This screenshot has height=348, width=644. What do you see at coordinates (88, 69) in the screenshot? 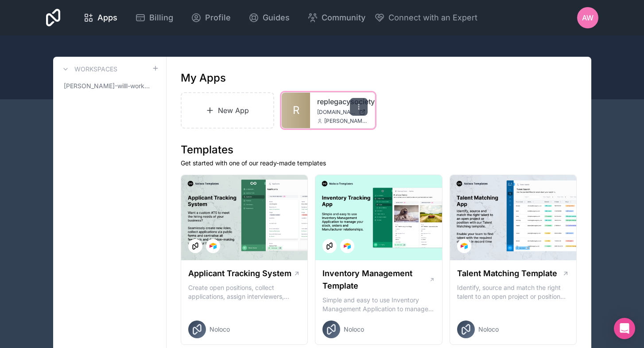
I see `a: Workspaces` at bounding box center [88, 69].